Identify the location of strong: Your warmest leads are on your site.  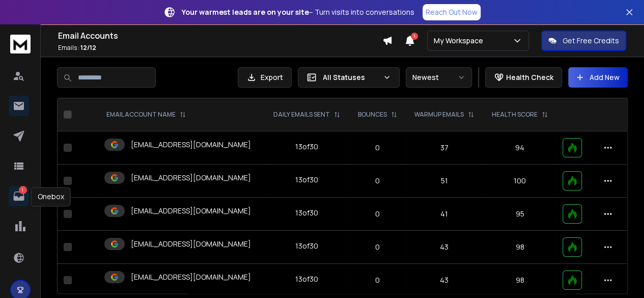
(246, 12).